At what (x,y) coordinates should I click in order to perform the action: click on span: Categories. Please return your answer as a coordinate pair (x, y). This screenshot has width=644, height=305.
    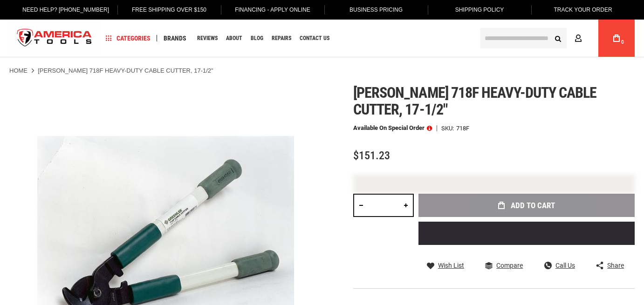
    Looking at the image, I should click on (128, 38).